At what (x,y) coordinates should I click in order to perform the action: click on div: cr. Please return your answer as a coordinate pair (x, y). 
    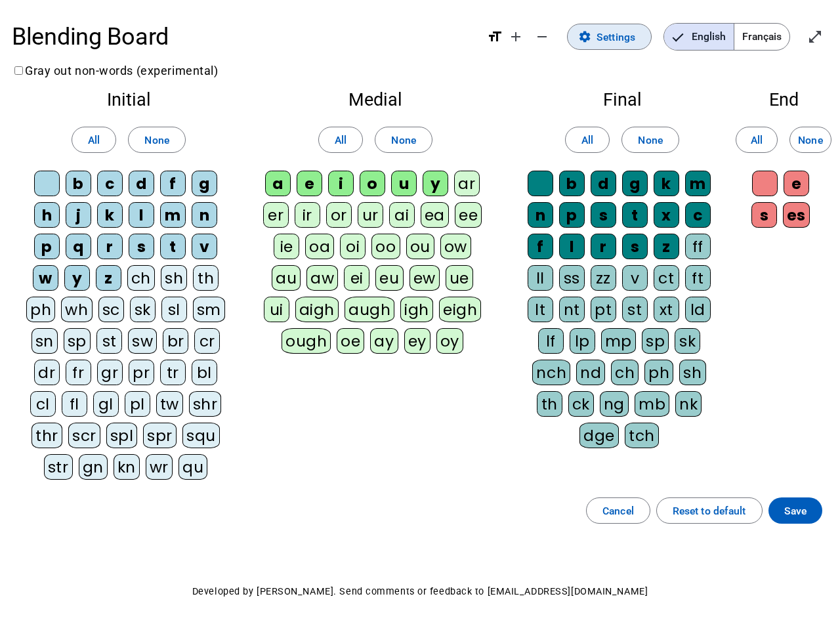
    Looking at the image, I should click on (207, 341).